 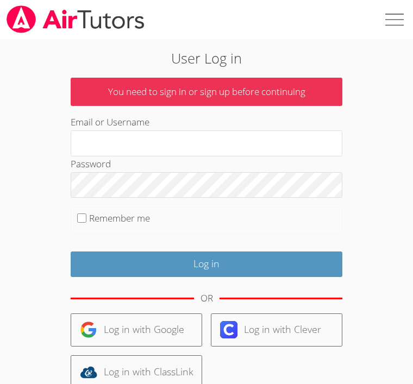 I want to click on input: Log in, so click(x=207, y=264).